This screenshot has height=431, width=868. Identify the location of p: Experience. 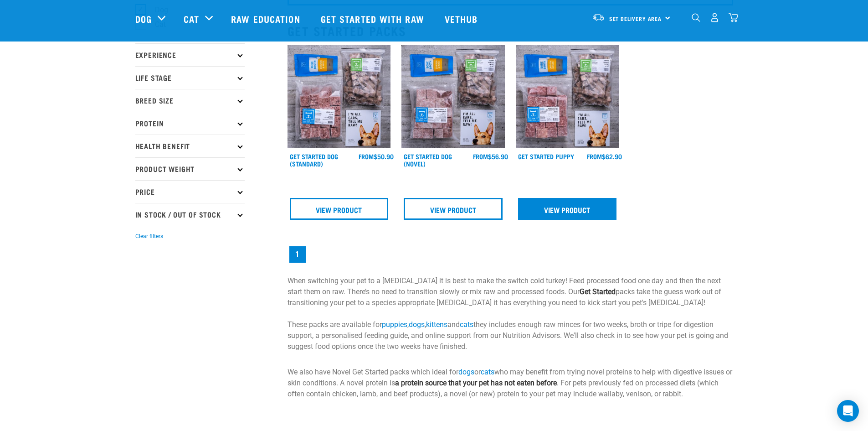
(190, 55).